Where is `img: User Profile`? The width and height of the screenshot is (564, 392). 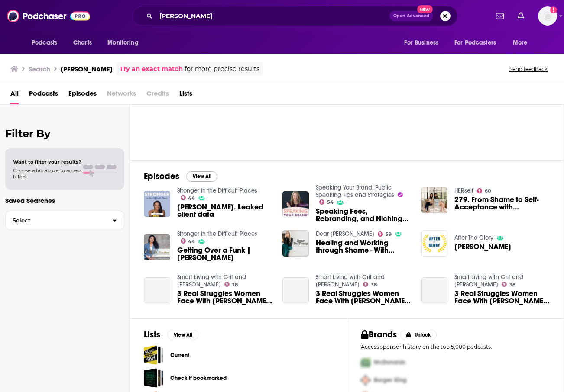 img: User Profile is located at coordinates (548, 16).